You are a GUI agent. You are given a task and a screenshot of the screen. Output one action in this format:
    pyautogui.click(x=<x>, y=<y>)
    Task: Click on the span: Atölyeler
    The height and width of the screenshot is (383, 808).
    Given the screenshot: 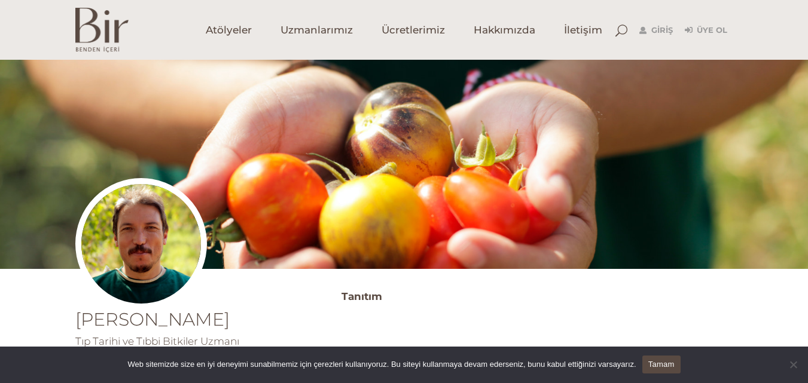 What is the action you would take?
    pyautogui.click(x=228, y=30)
    